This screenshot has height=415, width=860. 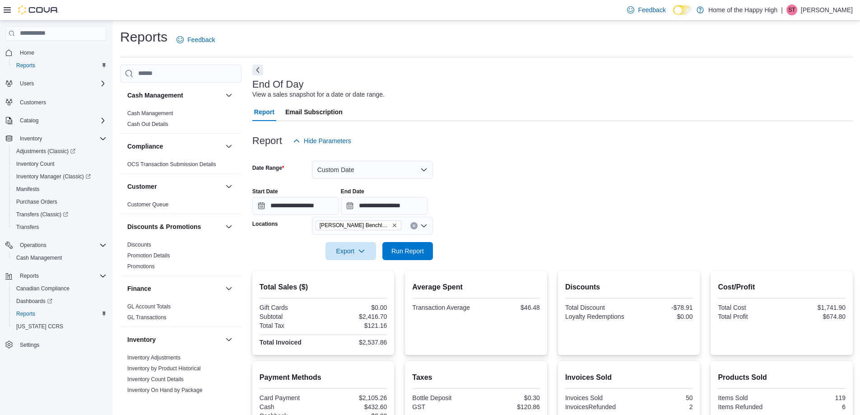 What do you see at coordinates (60, 202) in the screenshot?
I see `button: Purchase Orders` at bounding box center [60, 202].